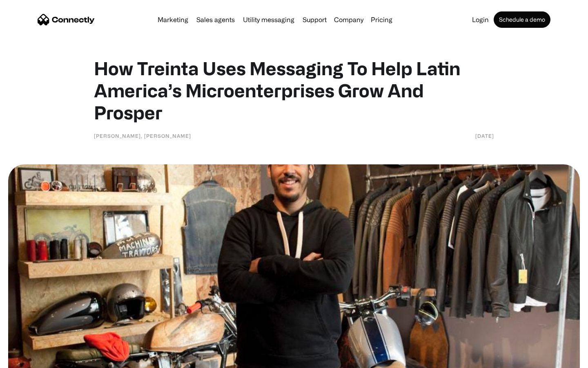  What do you see at coordinates (33, 359) in the screenshot?
I see `ul: Language list` at bounding box center [33, 359].